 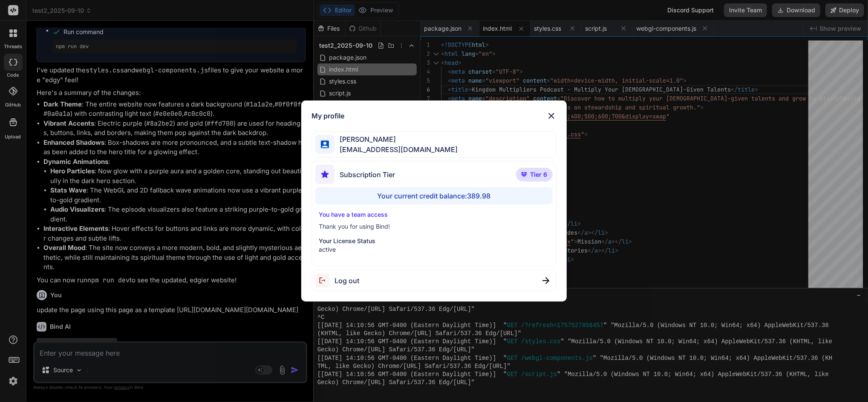 I want to click on p: You have a team access, so click(x=434, y=215).